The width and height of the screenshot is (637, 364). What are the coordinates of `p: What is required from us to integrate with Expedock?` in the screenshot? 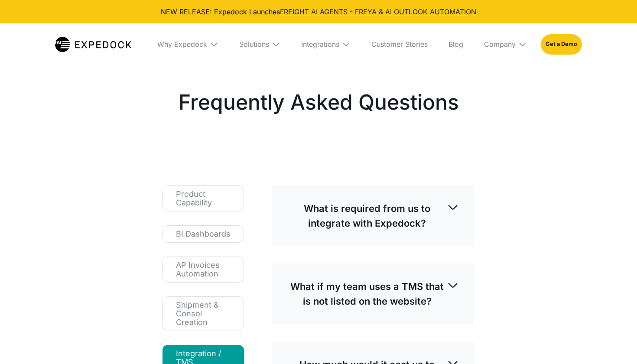 It's located at (367, 216).